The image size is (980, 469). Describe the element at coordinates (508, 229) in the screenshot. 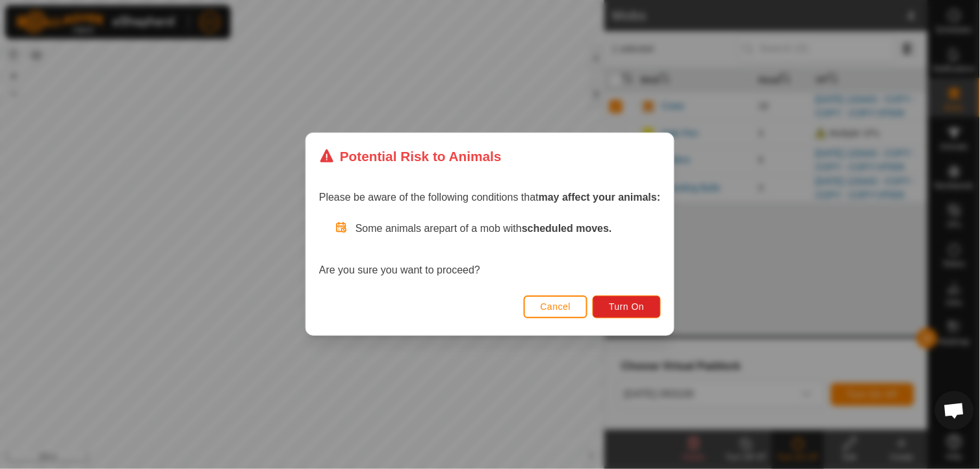

I see `p: Some animals are` at that location.